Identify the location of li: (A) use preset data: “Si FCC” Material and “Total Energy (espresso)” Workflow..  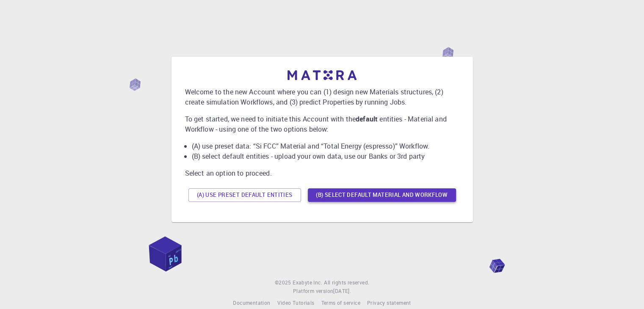
(325, 146).